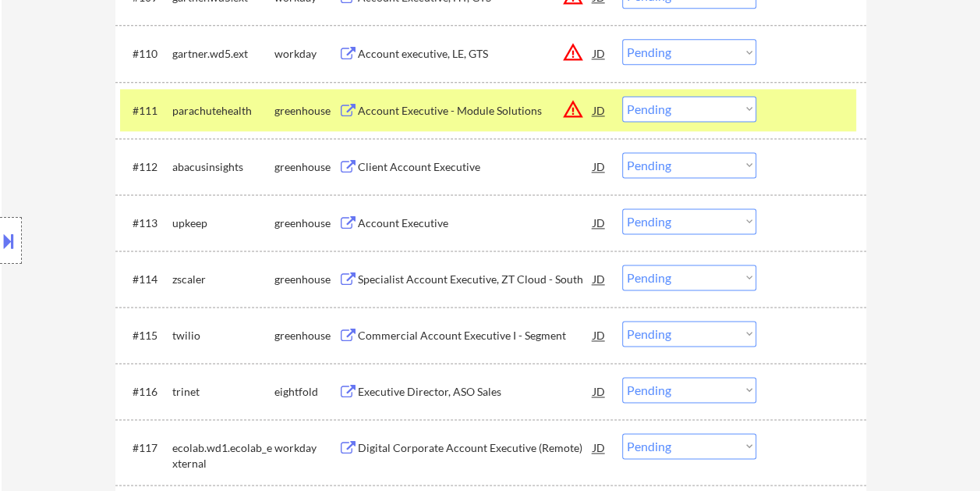 This screenshot has width=980, height=491. I want to click on div: Account Executive, so click(475, 223).